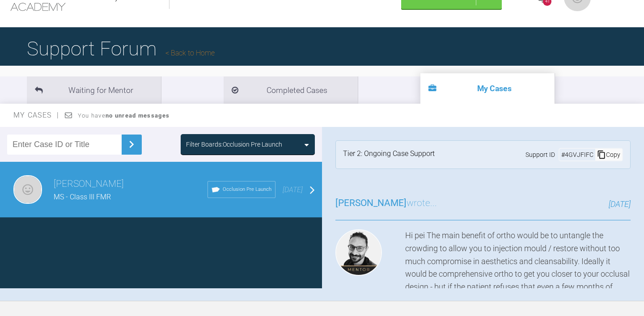  I want to click on span: My Cases, so click(36, 115).